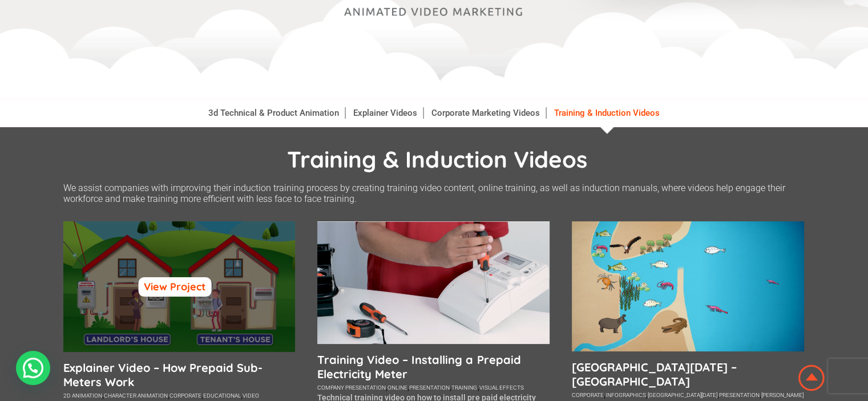  What do you see at coordinates (437, 159) in the screenshot?
I see `h1: Training & Induction Videos` at bounding box center [437, 159].